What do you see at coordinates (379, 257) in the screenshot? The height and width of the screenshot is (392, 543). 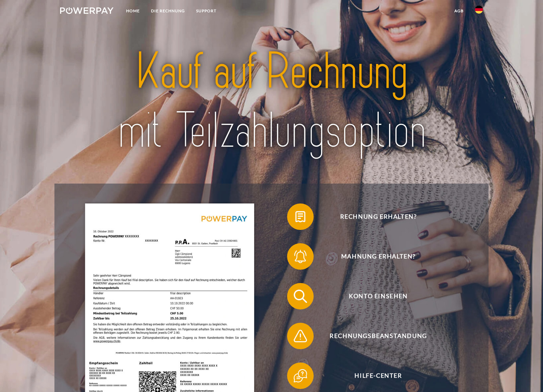 I see `span: Mahnung erhalten?` at bounding box center [379, 257].